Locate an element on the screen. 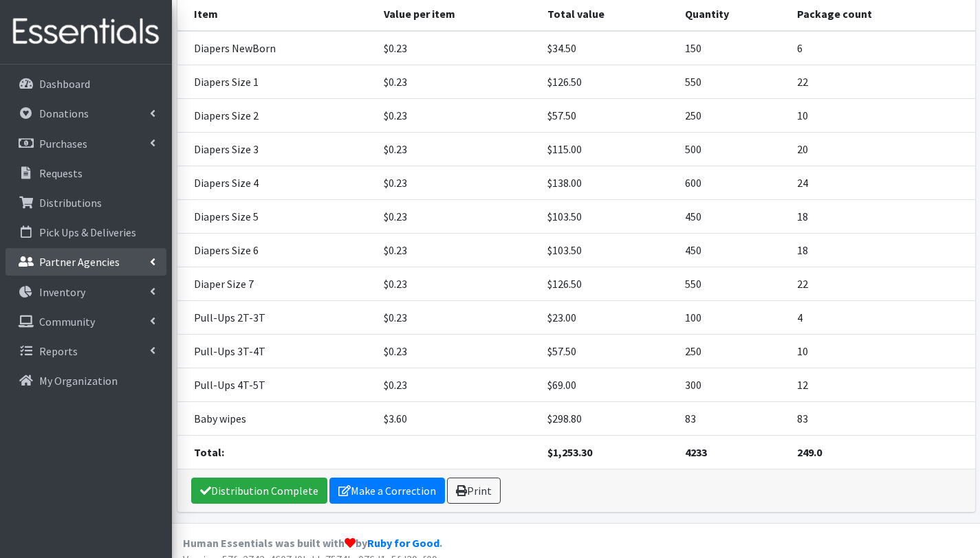  a: My Organization is located at coordinates (86, 381).